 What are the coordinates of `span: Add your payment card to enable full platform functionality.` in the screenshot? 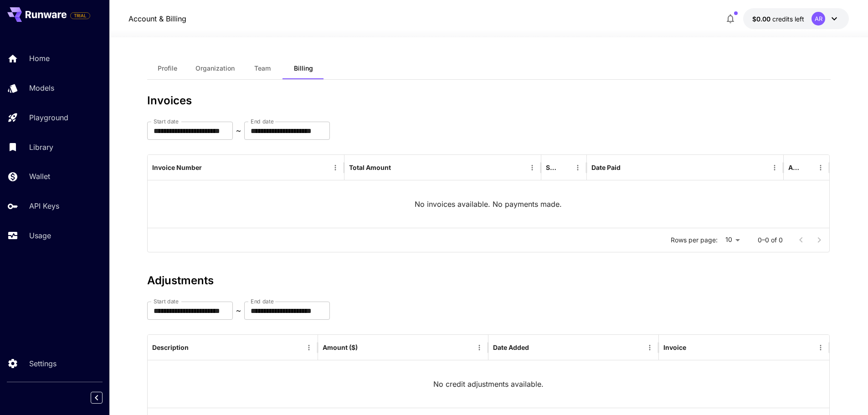 It's located at (80, 16).